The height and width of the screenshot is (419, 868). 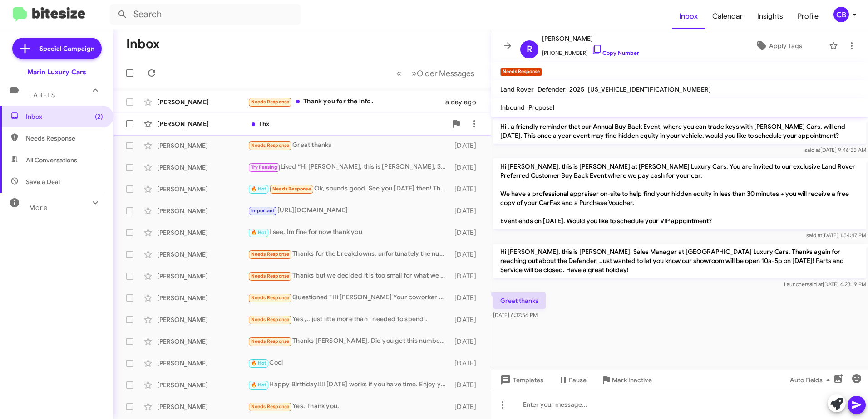 What do you see at coordinates (519, 301) in the screenshot?
I see `p: Great thanks` at bounding box center [519, 301].